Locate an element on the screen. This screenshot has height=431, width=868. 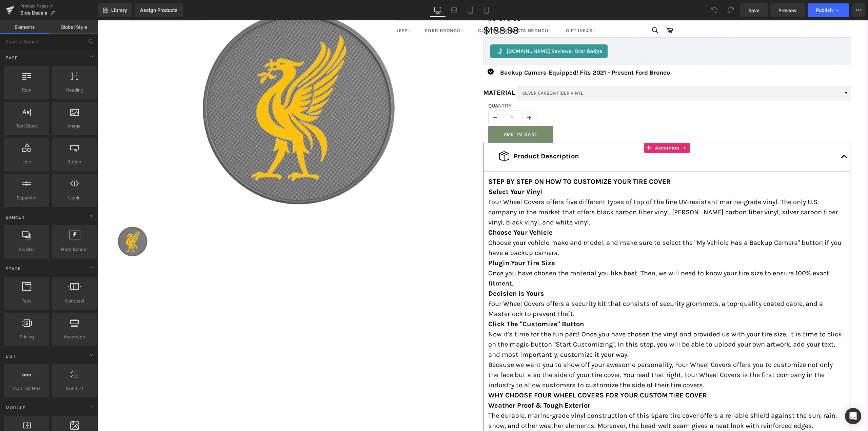
span: - Star Badge is located at coordinates (488, 31).